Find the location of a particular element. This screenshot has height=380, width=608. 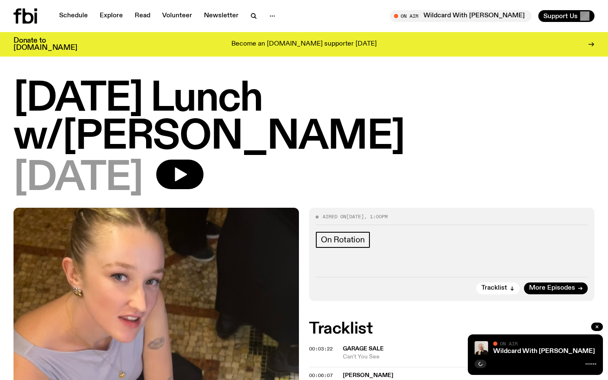

button: Tracklist is located at coordinates (498, 288).